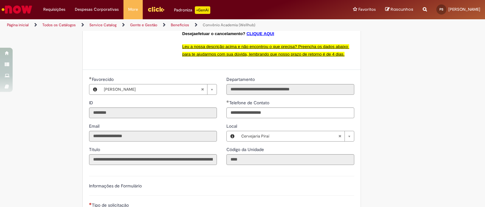  What do you see at coordinates (95, 89) in the screenshot?
I see `button: Favorecido, Visualizar este registro Pablo Geraldo Santos` at bounding box center [95, 89].